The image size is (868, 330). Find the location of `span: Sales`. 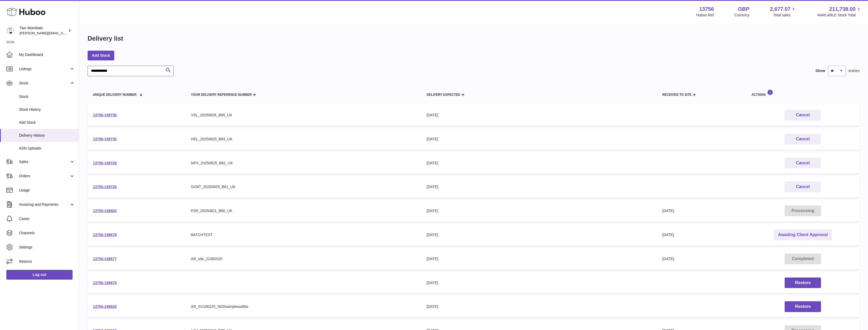

span: Sales is located at coordinates (44, 162).